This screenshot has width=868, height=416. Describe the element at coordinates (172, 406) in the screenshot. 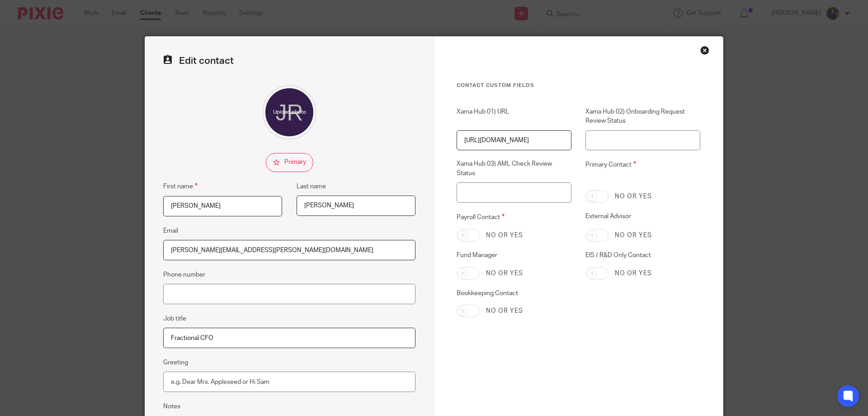

I see `label: Notes` at that location.